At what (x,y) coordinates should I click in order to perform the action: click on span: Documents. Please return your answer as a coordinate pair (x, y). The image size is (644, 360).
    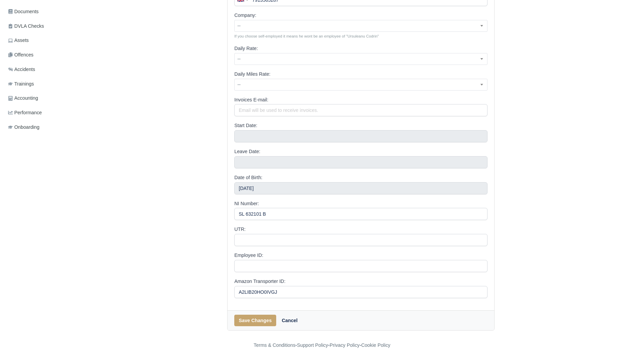
    Looking at the image, I should click on (23, 12).